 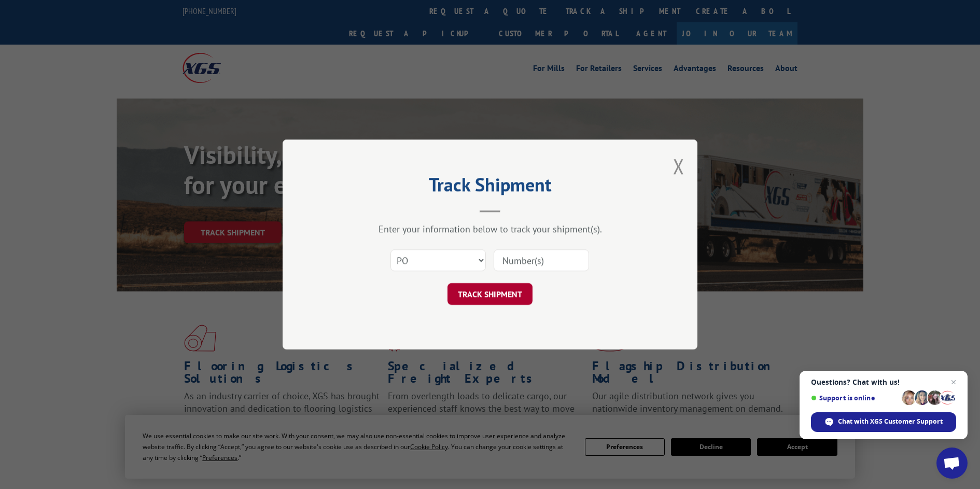 I want to click on span: Questions? Chat with us!, so click(x=883, y=382).